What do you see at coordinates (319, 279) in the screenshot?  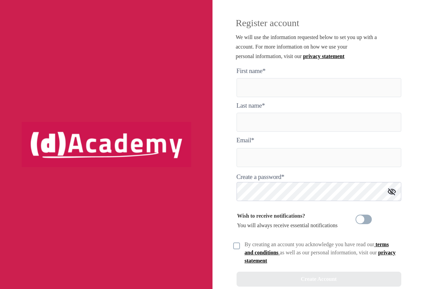 I see `div: Create Account` at bounding box center [319, 279].